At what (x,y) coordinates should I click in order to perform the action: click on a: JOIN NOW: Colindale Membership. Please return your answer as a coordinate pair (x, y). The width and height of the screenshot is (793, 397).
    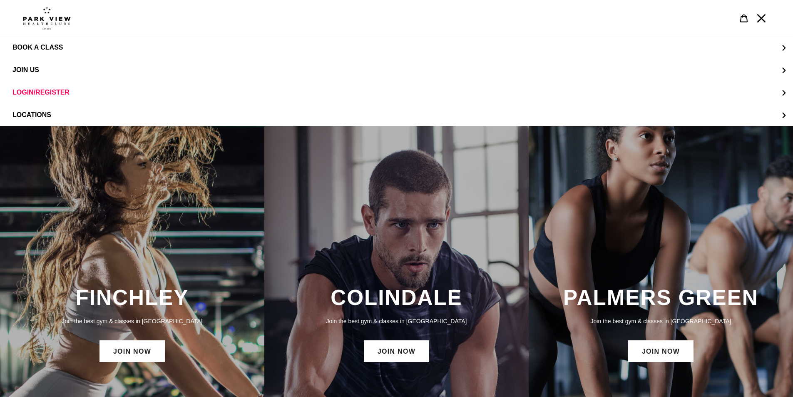
    Looking at the image, I should click on (396, 351).